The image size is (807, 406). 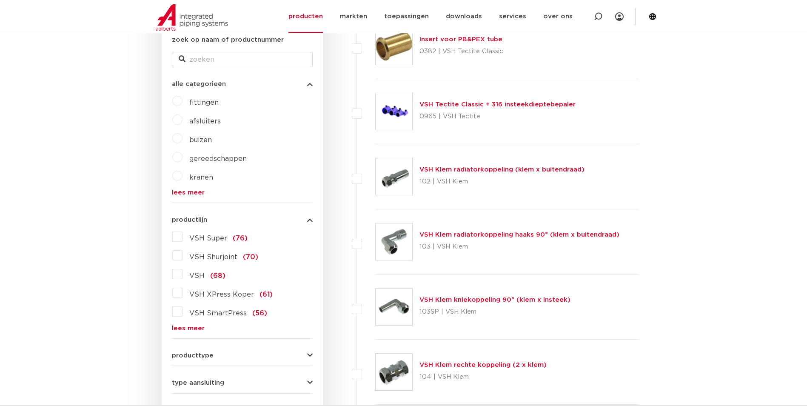 I want to click on span: (70), so click(x=251, y=257).